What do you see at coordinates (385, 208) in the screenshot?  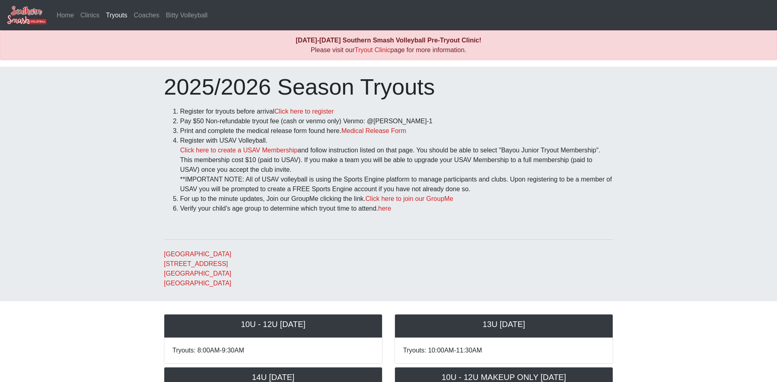 I see `a: here` at bounding box center [385, 208].